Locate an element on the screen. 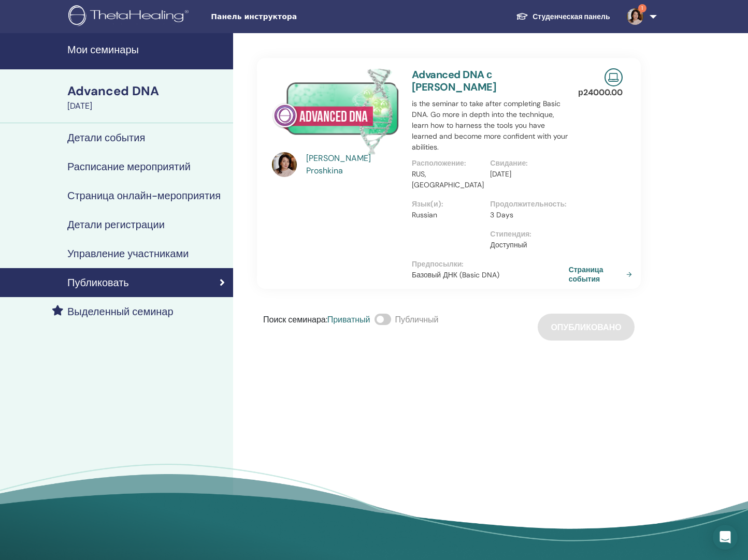 This screenshot has height=560, width=748. p: Базовый ДНК (Basic DNA) is located at coordinates (490, 275).